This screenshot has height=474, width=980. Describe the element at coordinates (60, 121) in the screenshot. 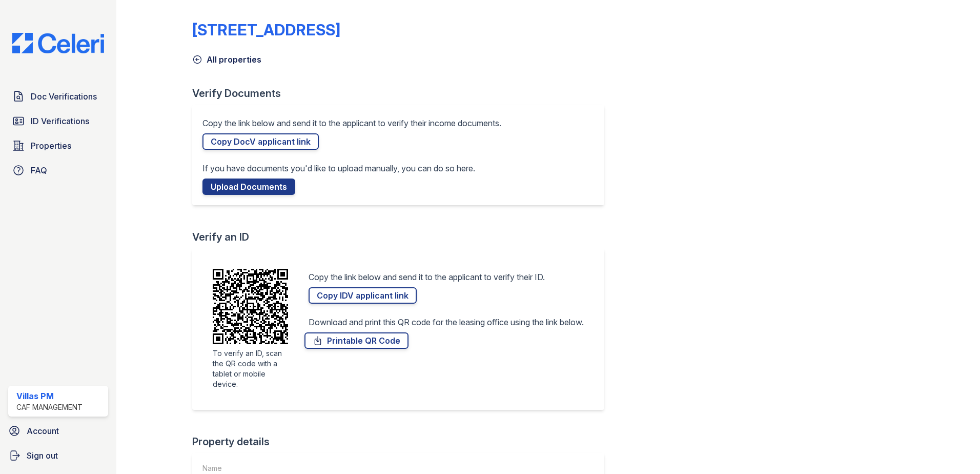

I see `span: ID Verifications` at that location.